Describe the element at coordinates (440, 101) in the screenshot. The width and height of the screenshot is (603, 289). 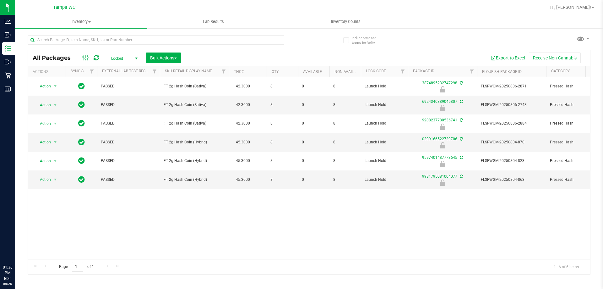
I see `a: 6924340389045807` at that location.